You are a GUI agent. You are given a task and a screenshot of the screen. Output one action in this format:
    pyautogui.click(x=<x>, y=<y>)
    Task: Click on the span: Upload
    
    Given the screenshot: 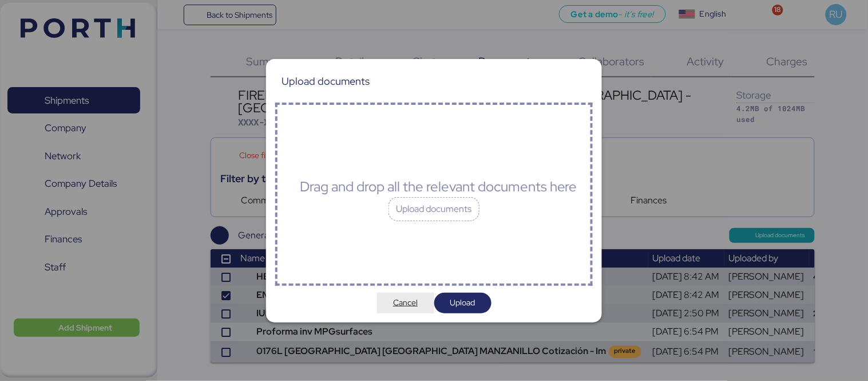 What is the action you would take?
    pyautogui.click(x=463, y=302)
    